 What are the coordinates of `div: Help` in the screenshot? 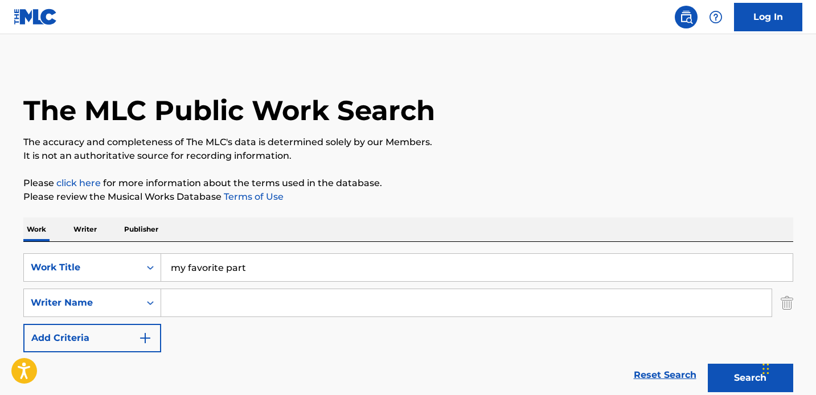 It's located at (716, 17).